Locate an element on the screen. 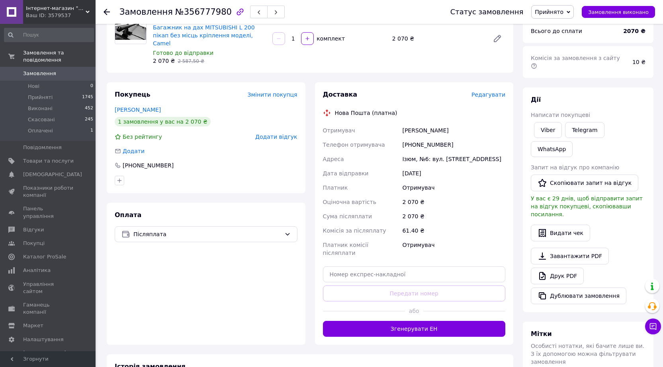 The width and height of the screenshot is (663, 367). span: 1745 is located at coordinates (88, 98).